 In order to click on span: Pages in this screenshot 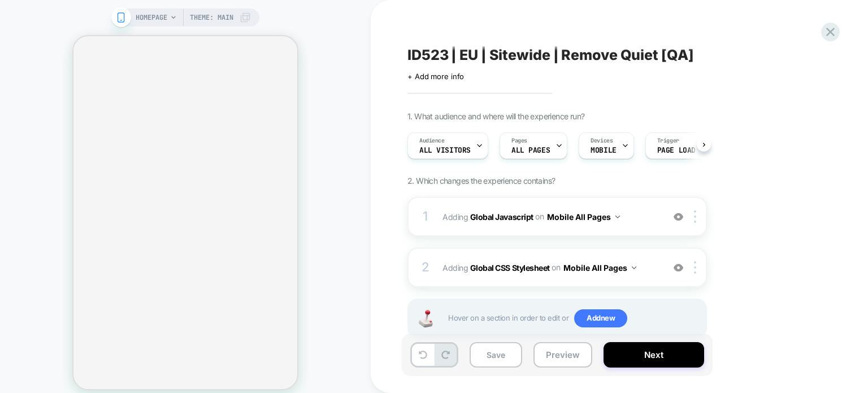, I will do `click(520, 141)`.